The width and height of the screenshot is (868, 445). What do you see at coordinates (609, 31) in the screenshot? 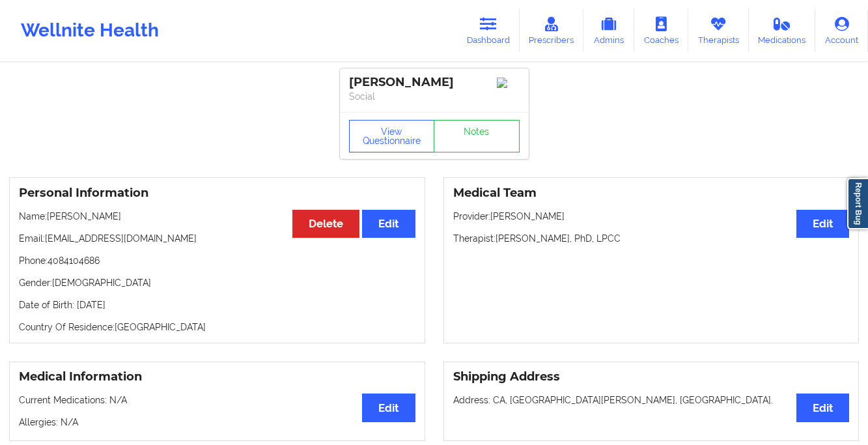
I see `a: Admins` at bounding box center [609, 31].